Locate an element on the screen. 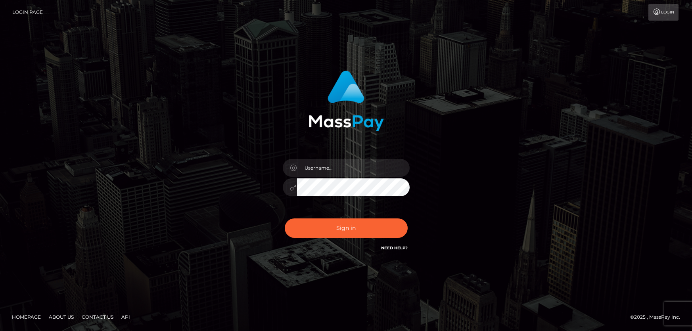 This screenshot has height=331, width=692. a: API is located at coordinates (126, 317).